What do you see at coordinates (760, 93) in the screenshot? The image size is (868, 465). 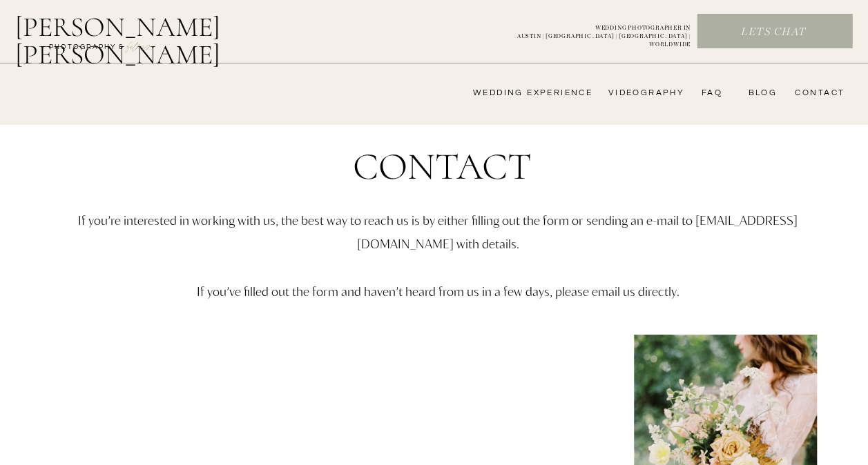 I see `a: bLog` at bounding box center [760, 93].